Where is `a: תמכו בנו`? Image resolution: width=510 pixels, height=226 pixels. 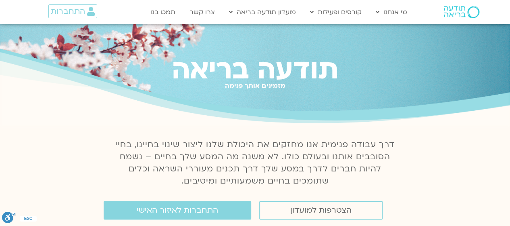 a: תמכו בנו is located at coordinates (163, 12).